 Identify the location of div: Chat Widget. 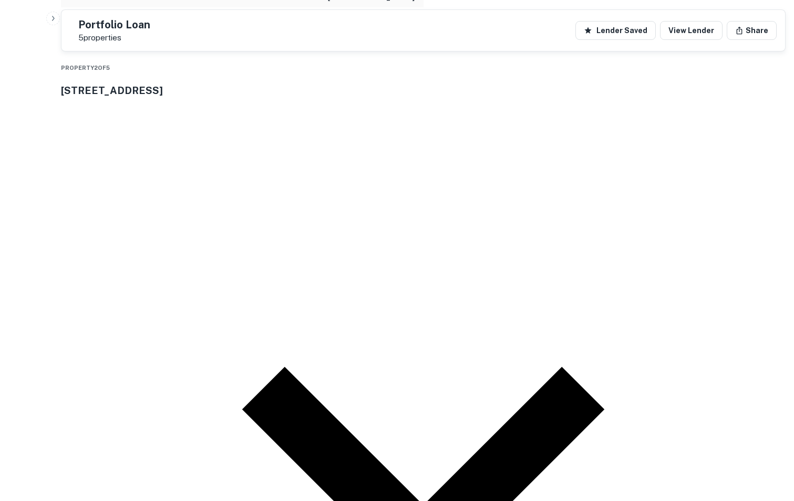
(768, 409).